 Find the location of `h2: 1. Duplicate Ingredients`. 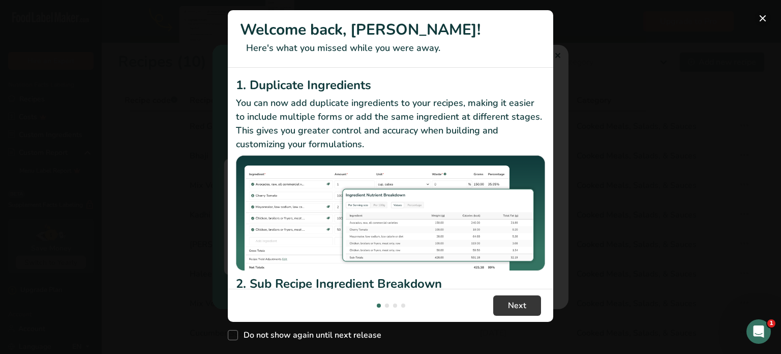

h2: 1. Duplicate Ingredients is located at coordinates (391, 85).